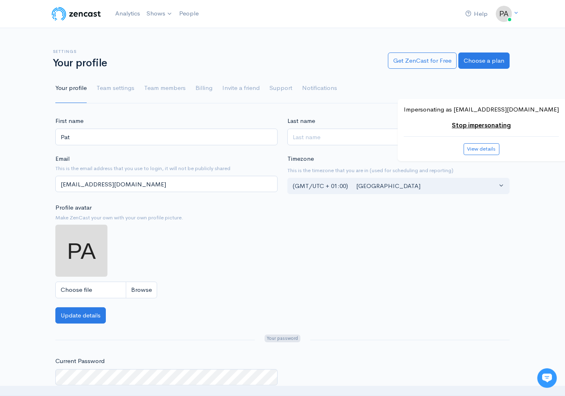  I want to click on h1: Your profile, so click(215, 63).